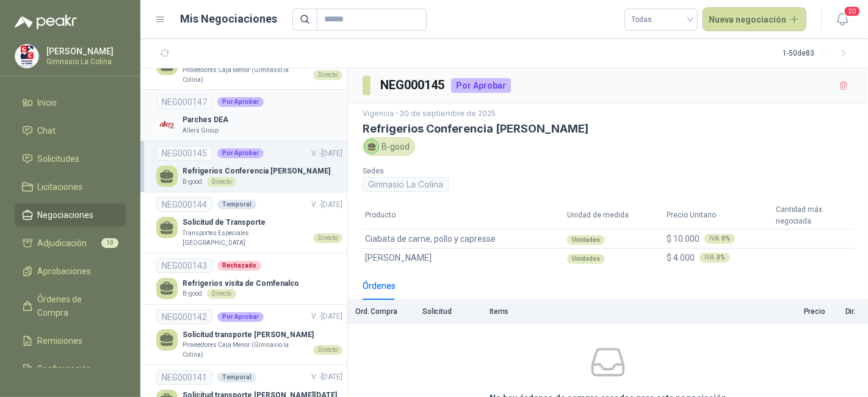 Image resolution: width=868 pixels, height=397 pixels. Describe the element at coordinates (63, 243) in the screenshot. I see `span: Adjudicación` at that location.